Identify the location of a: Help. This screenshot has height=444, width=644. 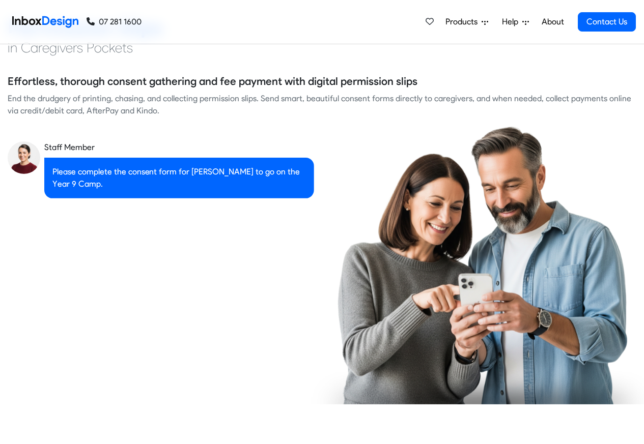
(515, 22).